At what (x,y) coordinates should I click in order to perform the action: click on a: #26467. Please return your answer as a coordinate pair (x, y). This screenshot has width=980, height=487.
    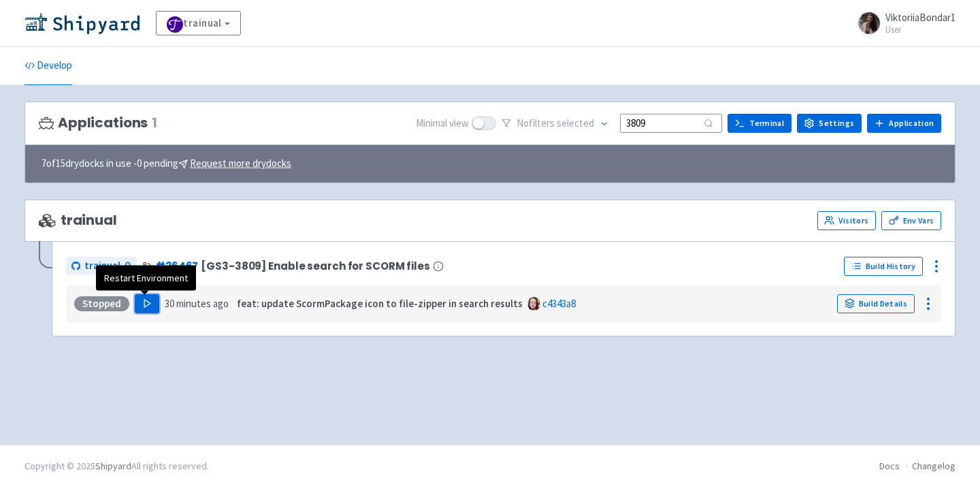
    Looking at the image, I should click on (176, 266).